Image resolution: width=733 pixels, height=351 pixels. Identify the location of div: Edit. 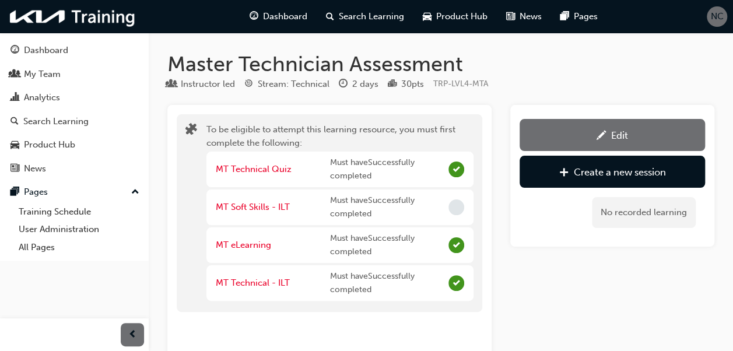
(619, 135).